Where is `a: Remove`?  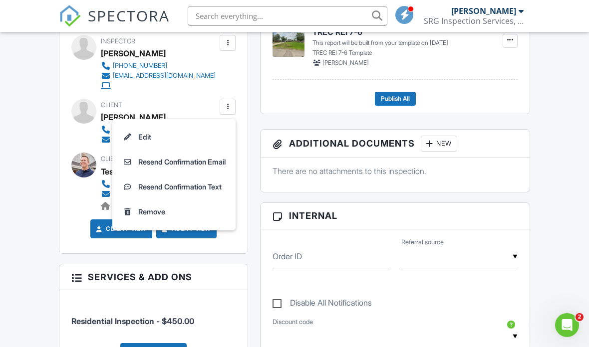
a: Remove is located at coordinates (174, 212).